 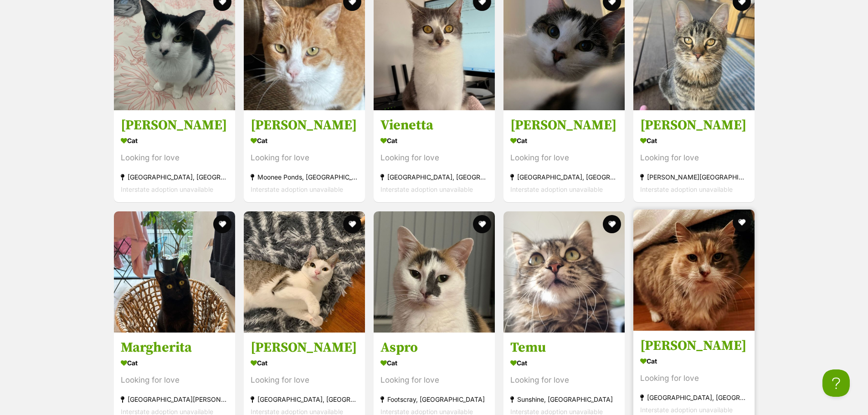 What do you see at coordinates (564, 272) in the screenshot?
I see `img: Temu` at bounding box center [564, 272].